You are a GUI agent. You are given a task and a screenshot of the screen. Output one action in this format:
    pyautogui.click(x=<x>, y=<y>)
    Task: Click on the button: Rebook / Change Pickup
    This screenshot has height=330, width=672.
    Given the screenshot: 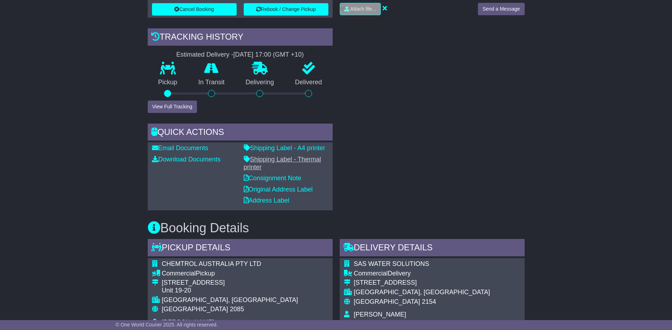 What is the action you would take?
    pyautogui.click(x=286, y=9)
    